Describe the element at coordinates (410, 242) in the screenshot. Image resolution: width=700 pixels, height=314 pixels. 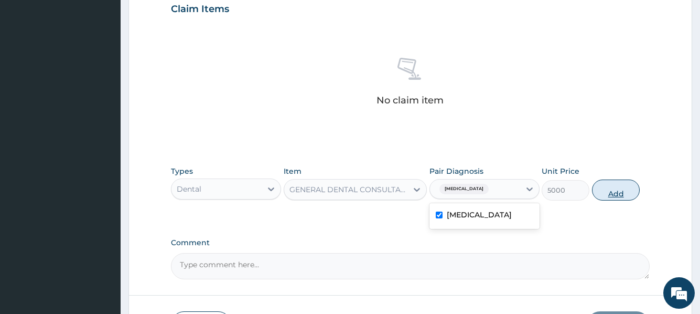
I see `label: Comment` at that location.